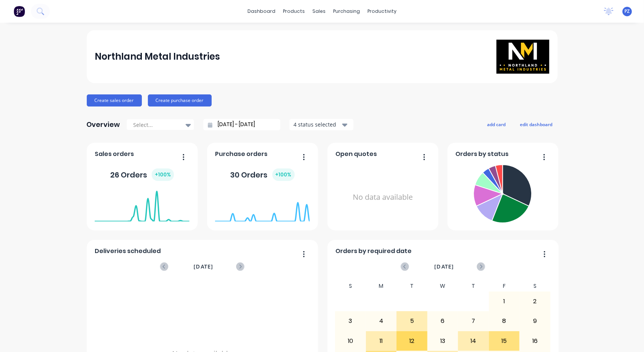 This screenshot has width=644, height=352. What do you see at coordinates (628, 11) in the screenshot?
I see `span: PZ` at bounding box center [628, 11].